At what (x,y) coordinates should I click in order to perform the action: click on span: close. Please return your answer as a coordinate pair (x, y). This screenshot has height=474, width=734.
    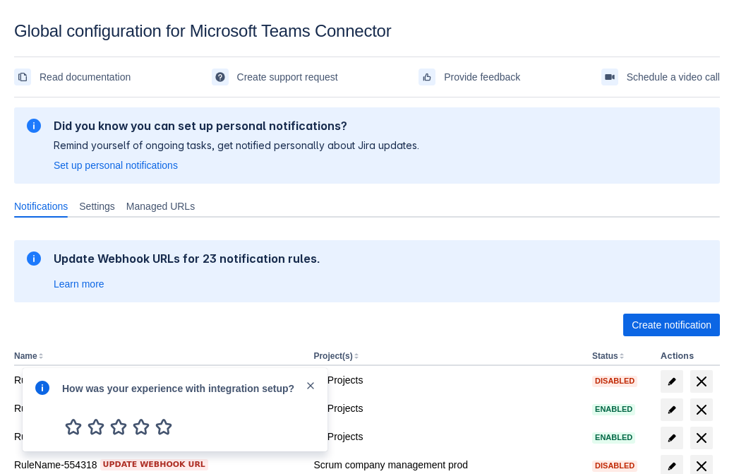
    Looking at the image, I should click on (311, 385).